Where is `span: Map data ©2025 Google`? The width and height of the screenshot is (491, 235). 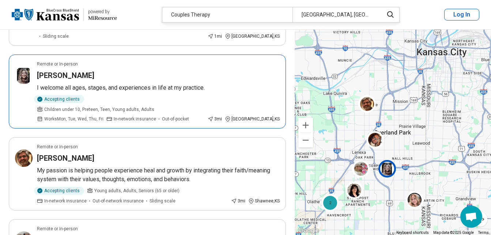
span: Map data ©2025 Google is located at coordinates (454, 232).